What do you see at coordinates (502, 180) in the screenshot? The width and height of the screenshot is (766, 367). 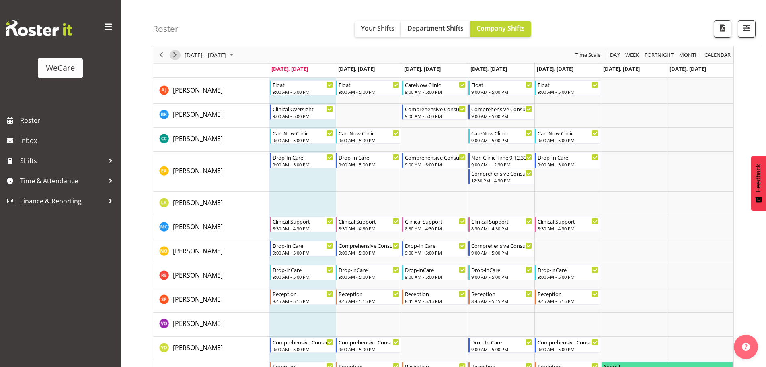 I see `div: 12:30 PM - 4:30 PM` at bounding box center [502, 180].